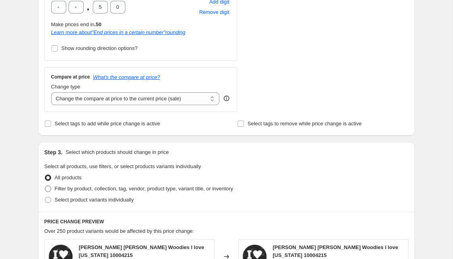  I want to click on button: Remove placeholder, so click(214, 12).